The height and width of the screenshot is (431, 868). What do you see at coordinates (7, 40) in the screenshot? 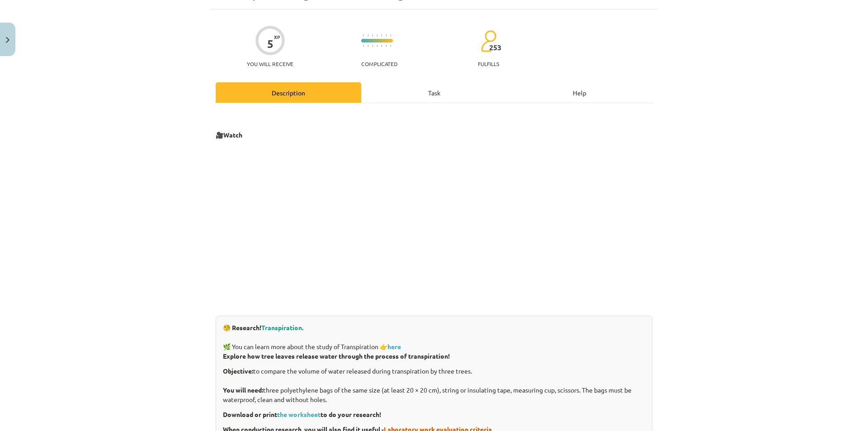
I see `img: icon-close-lesson-0947bae3869378f0d4975bcd49f059093ad1ed9edebbc8119c70593378902aed.svg` at bounding box center [7, 40].